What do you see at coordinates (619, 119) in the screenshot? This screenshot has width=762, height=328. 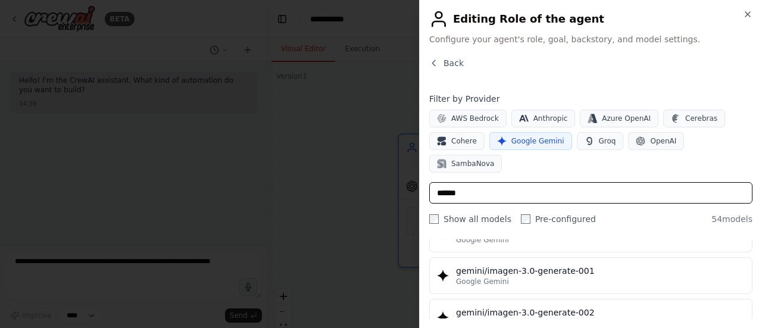 I see `button: Azure OpenAI` at bounding box center [619, 119].